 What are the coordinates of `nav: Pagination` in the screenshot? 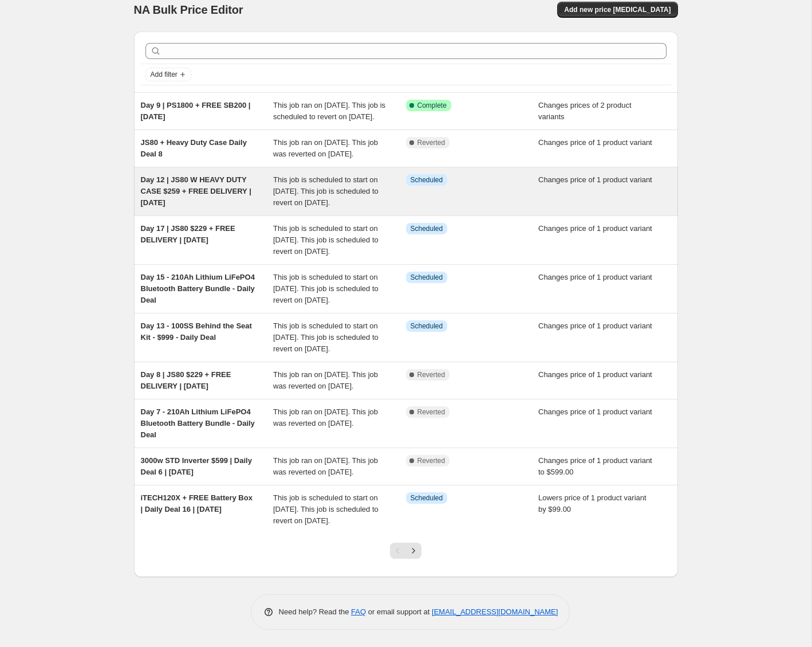 It's located at (405, 551).